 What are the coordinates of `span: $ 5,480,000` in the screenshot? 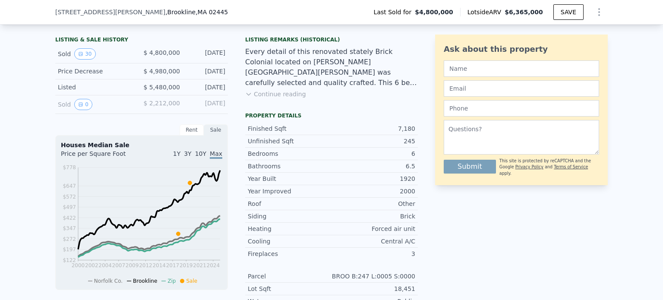 It's located at (161, 87).